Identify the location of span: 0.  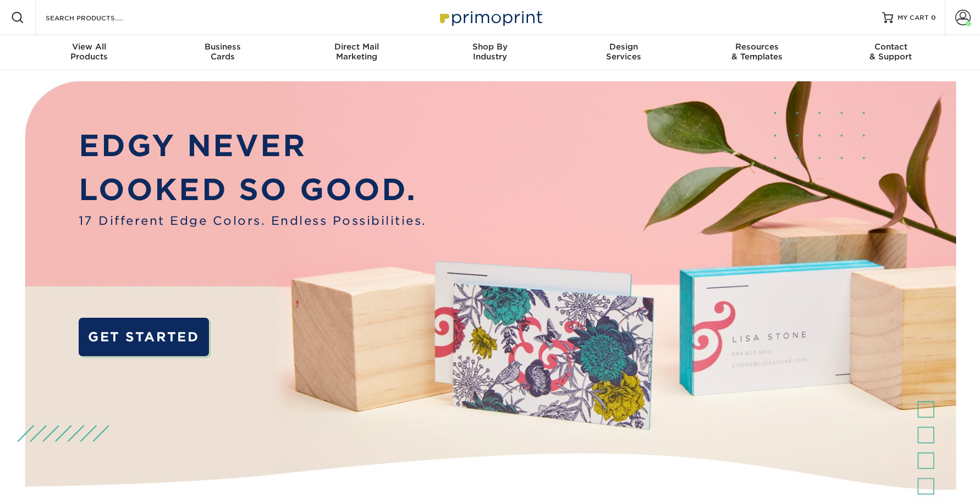
(933, 17).